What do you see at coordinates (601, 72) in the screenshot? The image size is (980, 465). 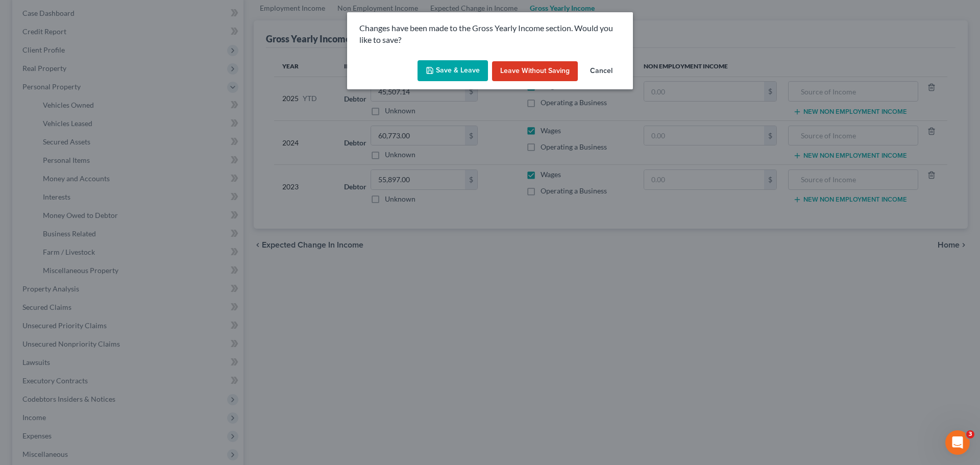 I see `button: Cancel` at bounding box center [601, 72].